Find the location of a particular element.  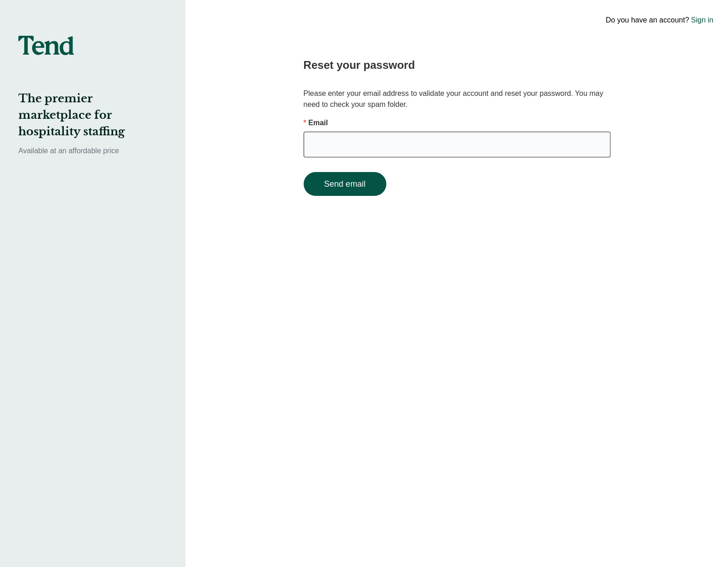

p: Available at an affordable price is located at coordinates (93, 151).